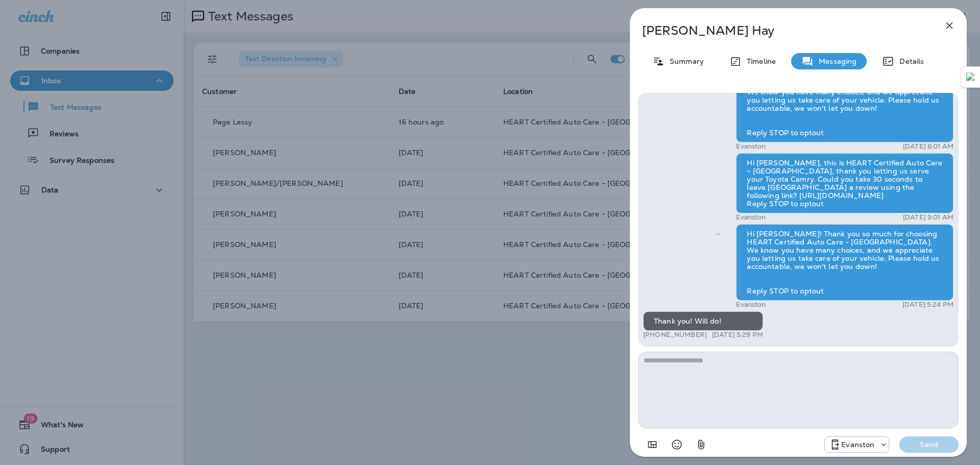 The height and width of the screenshot is (465, 980). Describe the element at coordinates (652, 444) in the screenshot. I see `button: Add in a premade template` at that location.